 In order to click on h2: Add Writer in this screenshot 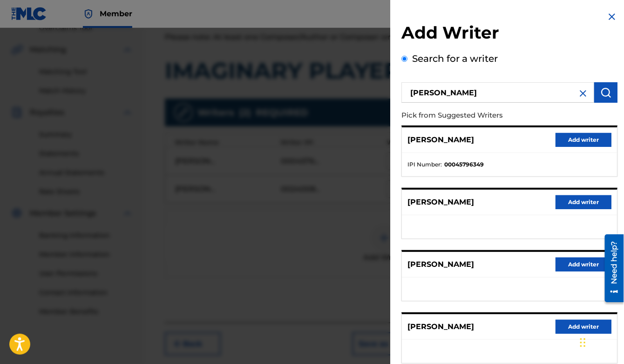, I will do `click(509, 34)`.